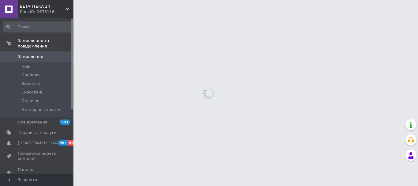 The height and width of the screenshot is (186, 418). What do you see at coordinates (32, 92) in the screenshot?
I see `span: Скасовані` at bounding box center [32, 92].